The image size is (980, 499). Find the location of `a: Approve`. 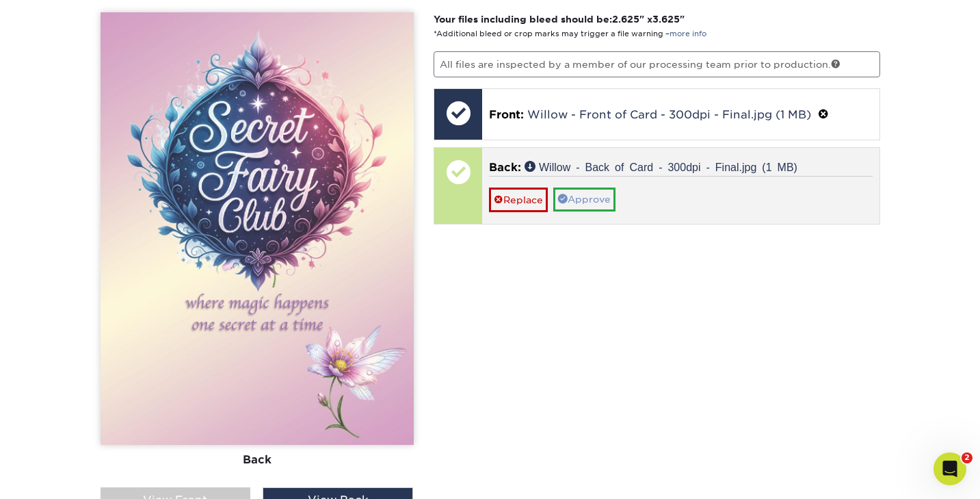

a: Approve is located at coordinates (584, 200).